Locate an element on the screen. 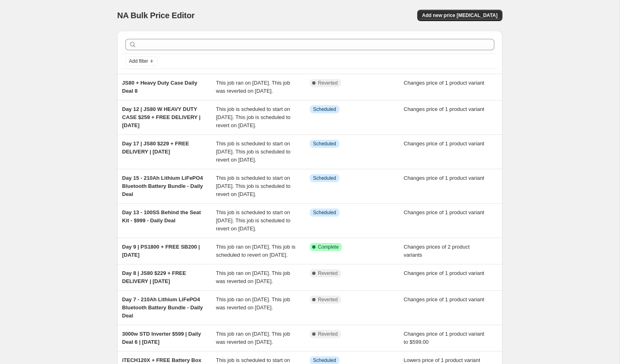 Image resolution: width=620 pixels, height=364 pixels. span: Complete is located at coordinates (328, 247).